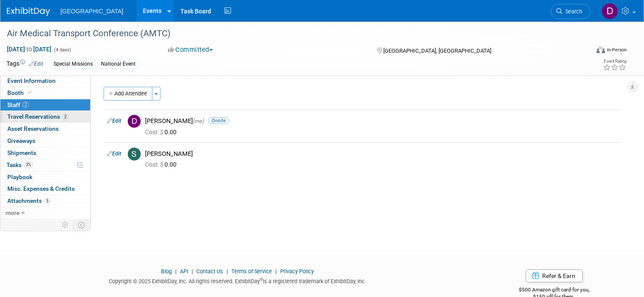  What do you see at coordinates (24, 64) in the screenshot?
I see `td: Tags` at bounding box center [24, 64].